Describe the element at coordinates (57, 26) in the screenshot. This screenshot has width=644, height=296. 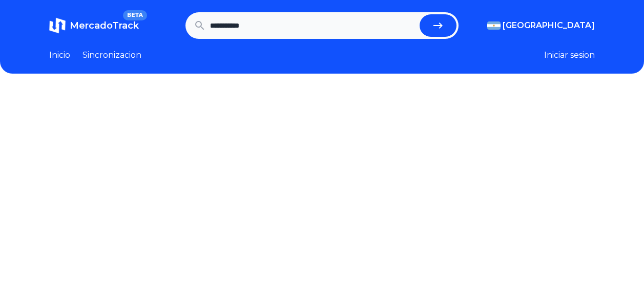
I see `img: MercadoTrack` at that location.